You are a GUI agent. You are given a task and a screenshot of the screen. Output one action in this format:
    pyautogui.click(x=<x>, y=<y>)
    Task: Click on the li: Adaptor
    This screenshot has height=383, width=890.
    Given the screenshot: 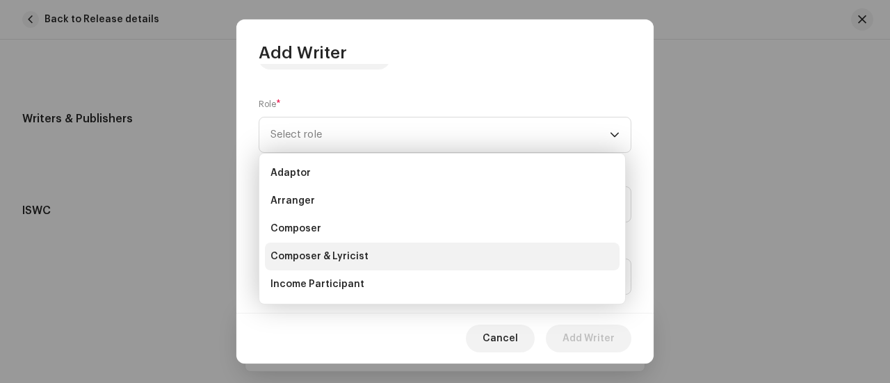 What is the action you would take?
    pyautogui.click(x=442, y=173)
    